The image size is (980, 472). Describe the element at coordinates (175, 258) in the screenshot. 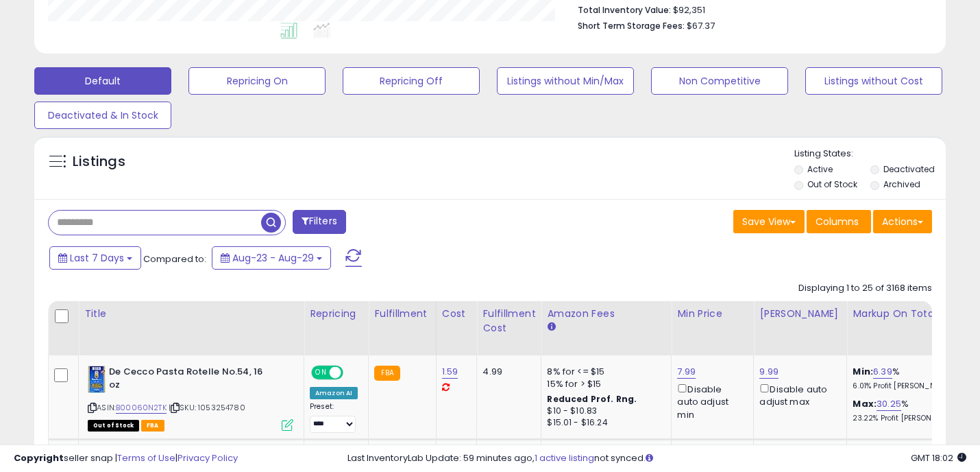

I see `span: Compared to:` at that location.